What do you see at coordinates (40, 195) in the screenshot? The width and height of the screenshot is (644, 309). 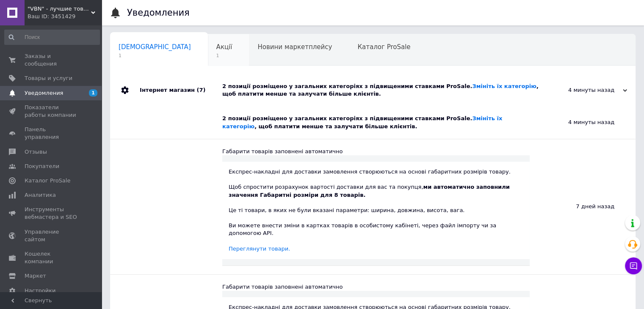 I see `span: Аналитика` at bounding box center [40, 195].